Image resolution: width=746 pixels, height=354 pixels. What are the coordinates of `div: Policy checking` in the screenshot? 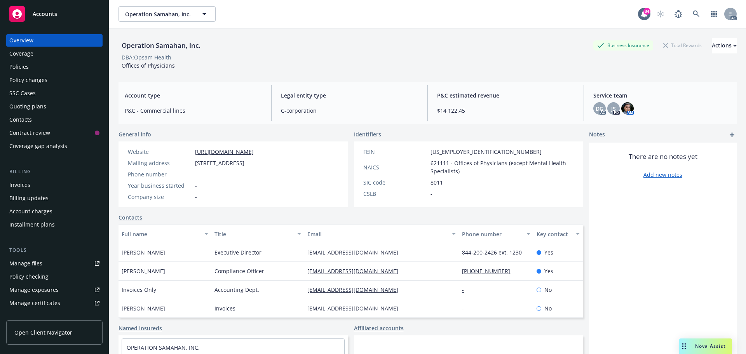 It's located at (29, 277).